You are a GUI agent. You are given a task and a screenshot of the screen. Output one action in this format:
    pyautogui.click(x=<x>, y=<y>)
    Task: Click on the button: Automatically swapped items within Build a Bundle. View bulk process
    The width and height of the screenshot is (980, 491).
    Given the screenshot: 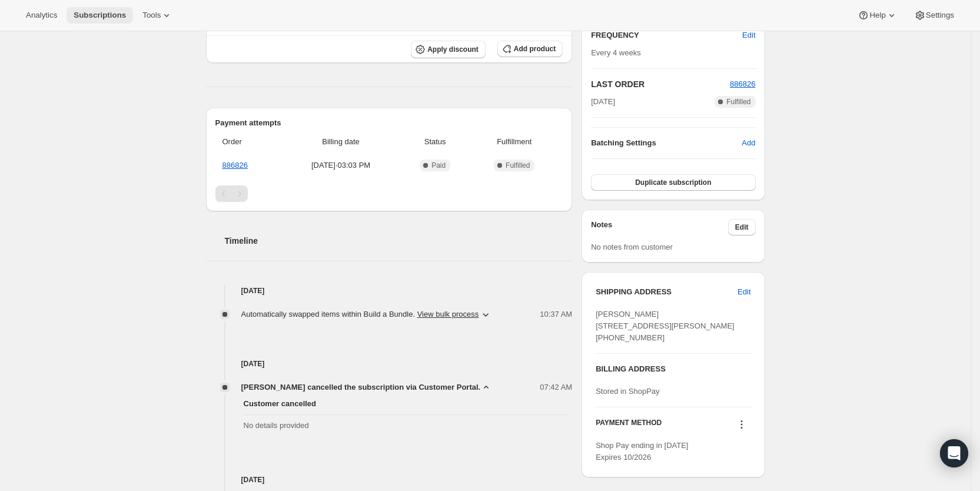 What is the action you would take?
    pyautogui.click(x=367, y=314)
    